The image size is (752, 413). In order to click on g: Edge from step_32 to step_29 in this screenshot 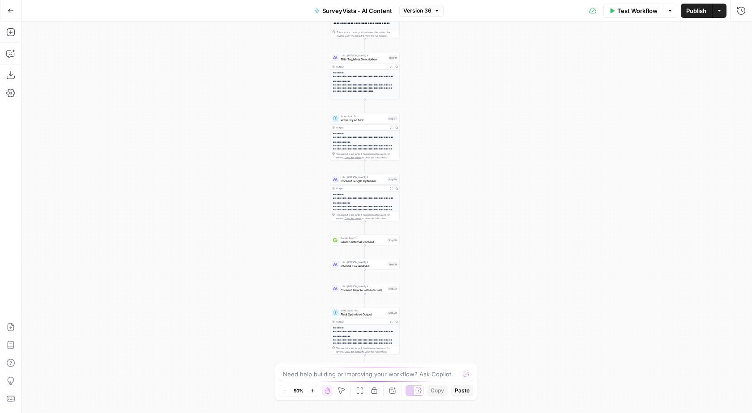, I will do `click(365, 301)`.